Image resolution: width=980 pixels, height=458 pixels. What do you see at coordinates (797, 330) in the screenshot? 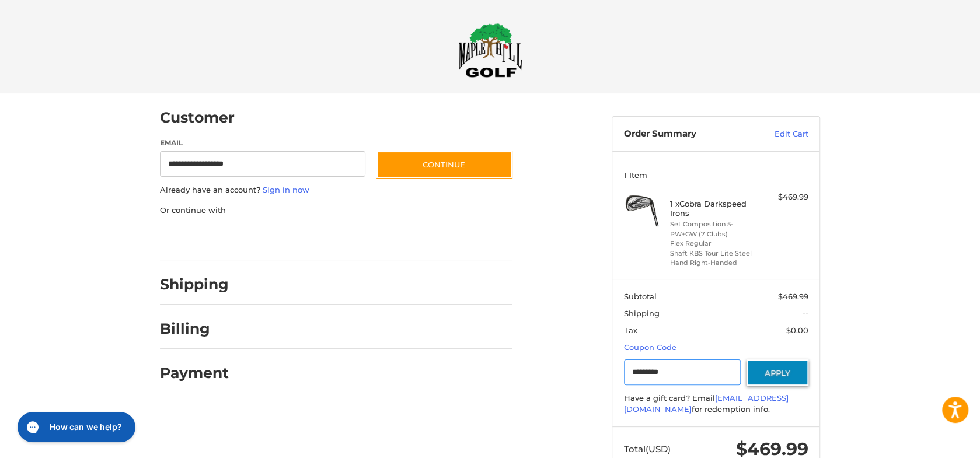
I see `span: $0.00` at bounding box center [797, 330].